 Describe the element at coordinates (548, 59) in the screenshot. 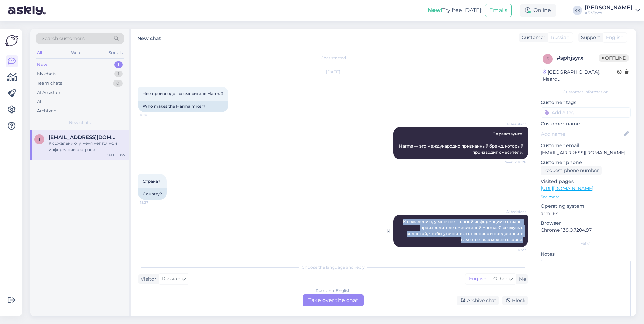

I see `span: s` at that location.